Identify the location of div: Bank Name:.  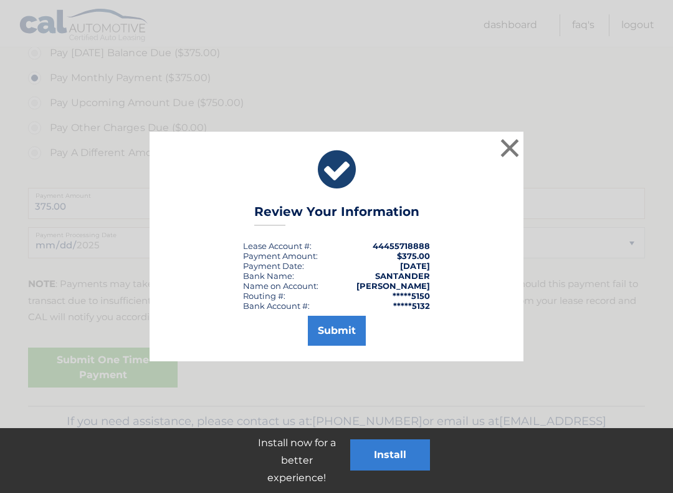
(269, 276).